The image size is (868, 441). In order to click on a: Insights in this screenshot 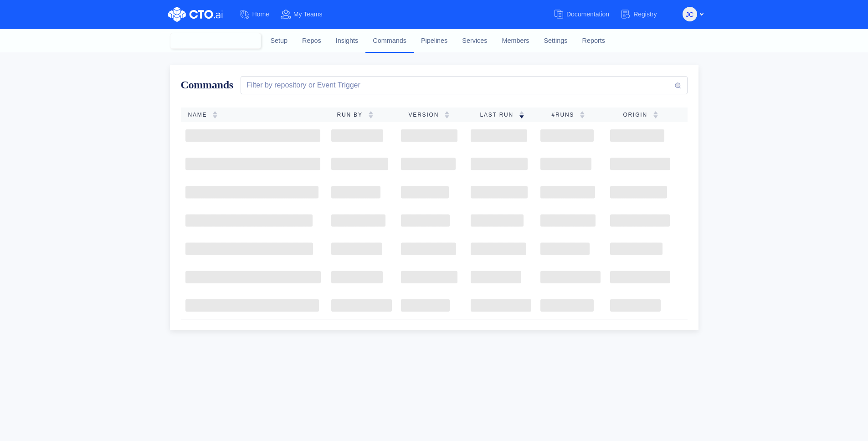, I will do `click(347, 41)`.